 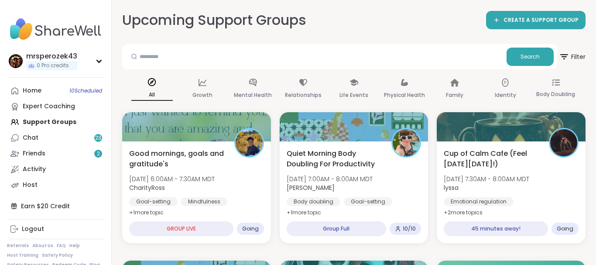 What do you see at coordinates (55, 138) in the screenshot?
I see `a: Chat23` at bounding box center [55, 138].